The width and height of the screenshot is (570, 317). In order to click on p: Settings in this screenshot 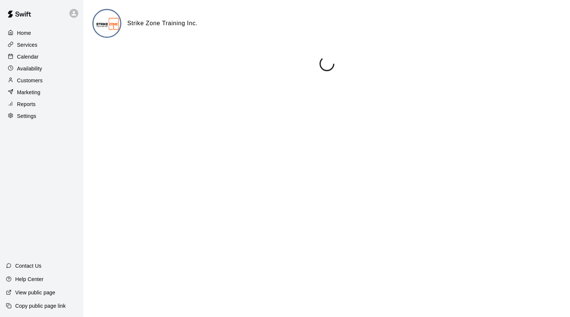, I will do `click(27, 116)`.